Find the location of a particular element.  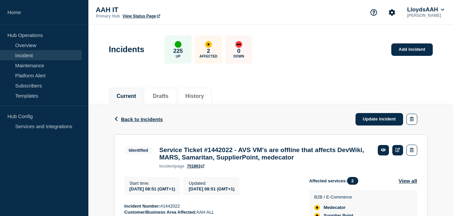

span: Identified is located at coordinates (139, 150).